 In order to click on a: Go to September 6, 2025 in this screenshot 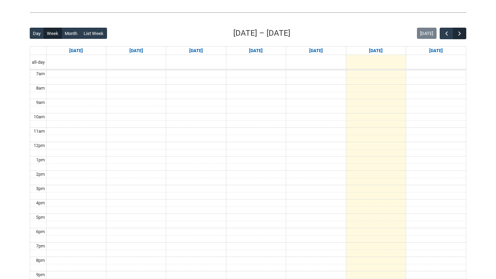, I will do `click(436, 51)`.